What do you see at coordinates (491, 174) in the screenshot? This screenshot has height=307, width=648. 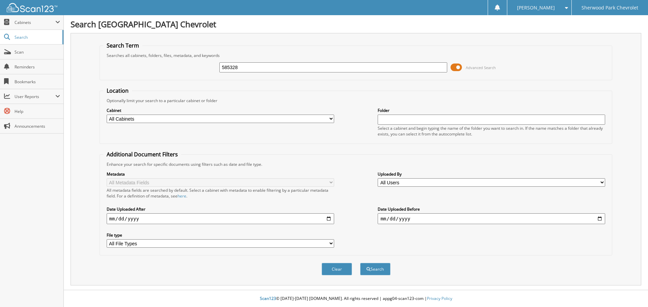 I see `label: Uploaded By` at bounding box center [491, 174].